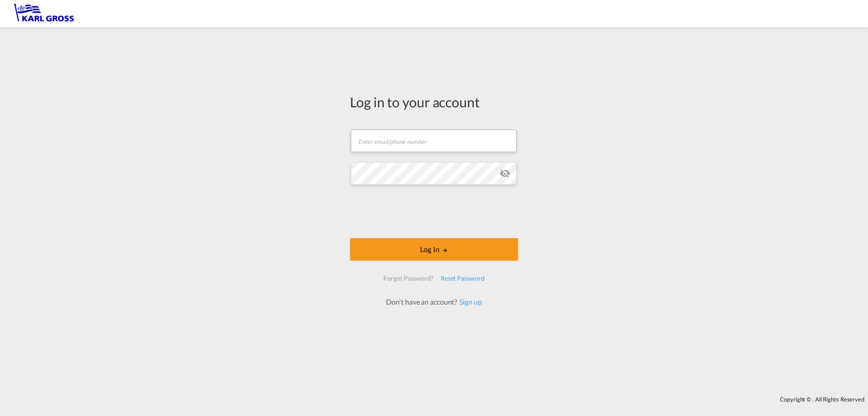 Image resolution: width=868 pixels, height=416 pixels. I want to click on div: Log in to your account, so click(434, 102).